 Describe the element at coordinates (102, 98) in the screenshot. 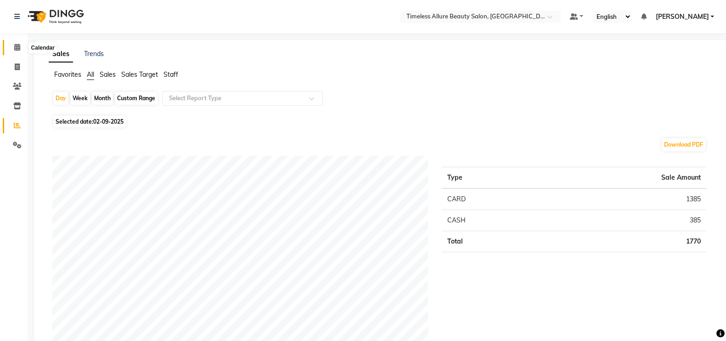

I see `div: Month` at that location.